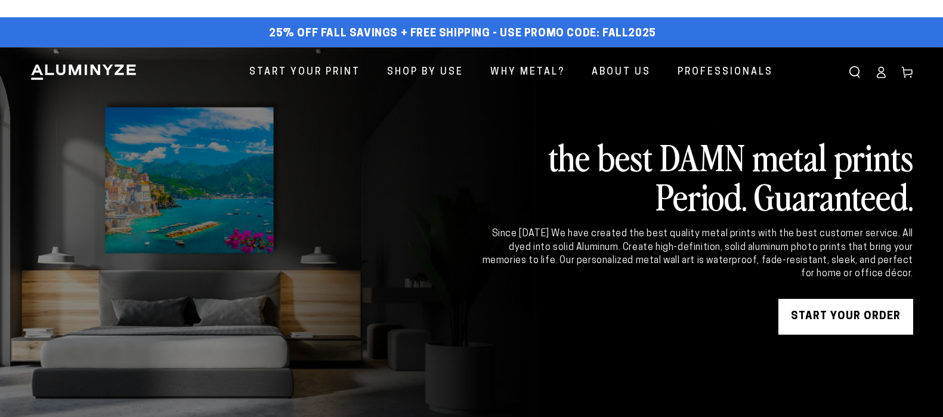 This screenshot has height=417, width=943. Describe the element at coordinates (425, 72) in the screenshot. I see `a: Shop By Use` at that location.